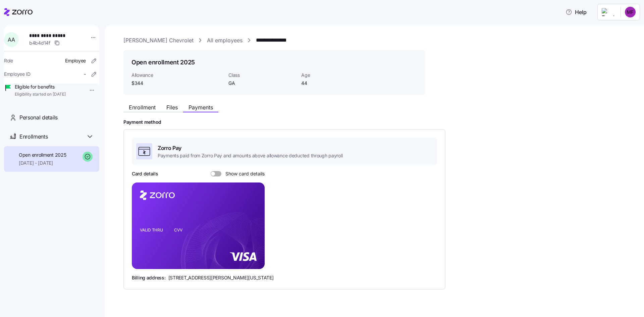 The image size is (644, 317). I want to click on span: Eligible for benefits, so click(40, 87).